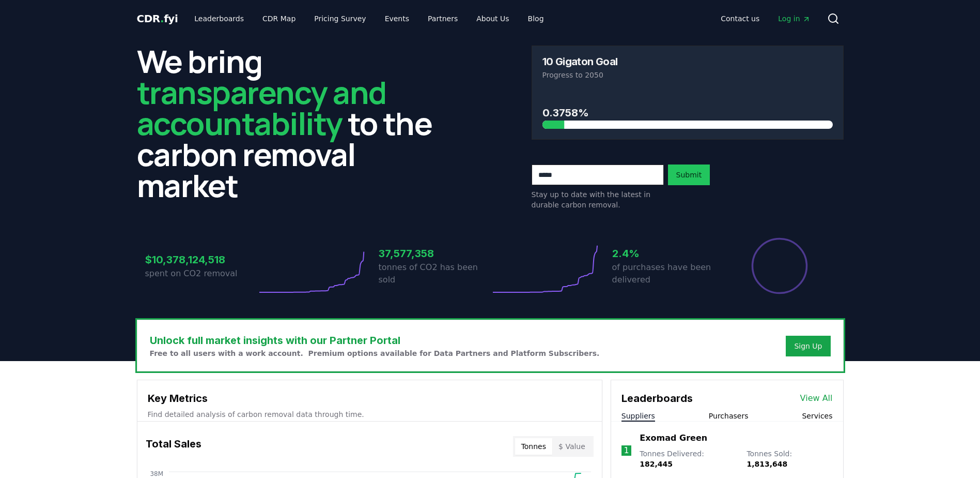 This screenshot has width=980, height=478. I want to click on p: Exomad Green, so click(673, 438).